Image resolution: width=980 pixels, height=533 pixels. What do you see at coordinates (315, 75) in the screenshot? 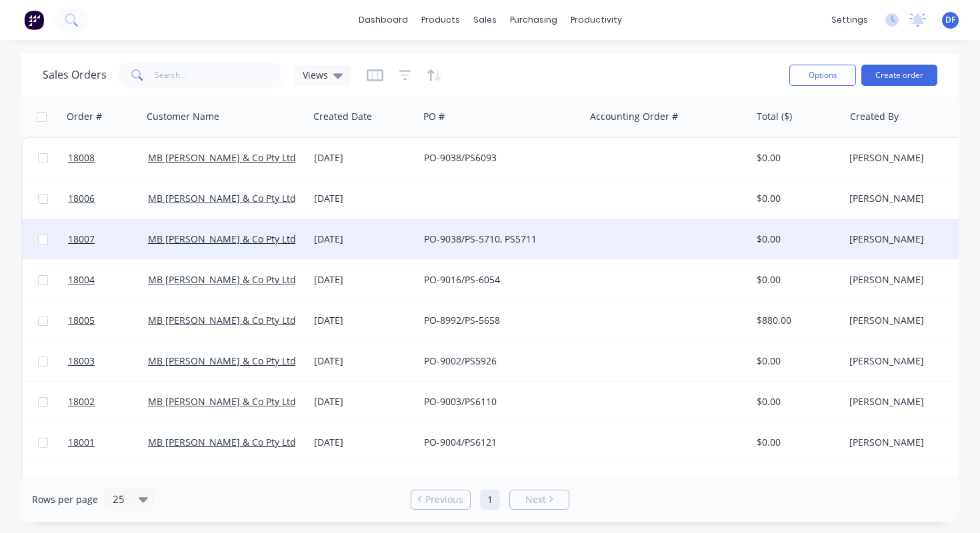
I see `span: Views` at bounding box center [315, 75].